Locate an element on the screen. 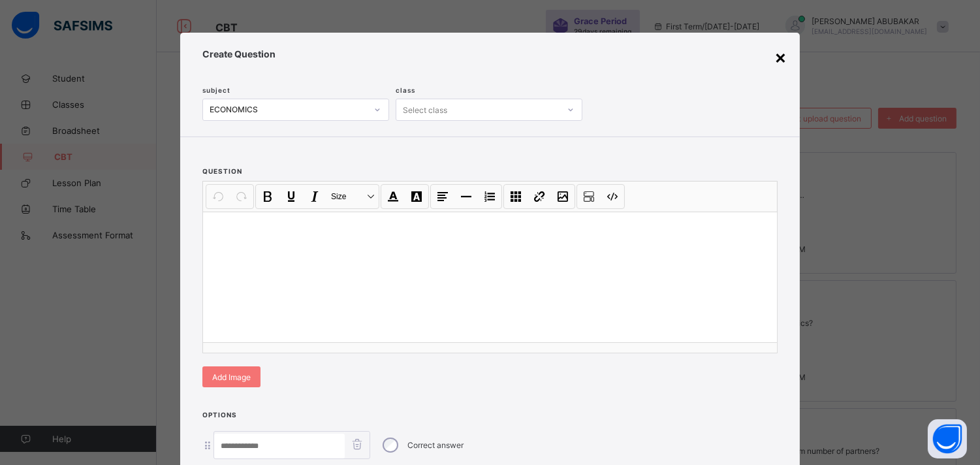 Image resolution: width=980 pixels, height=465 pixels. div: ECONOMICS is located at coordinates (288, 109).